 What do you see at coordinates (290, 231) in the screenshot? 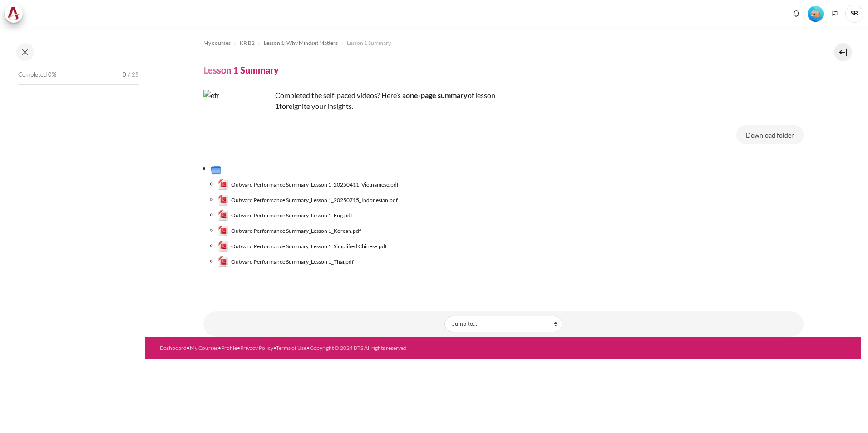
I see `a: Outward Performance Summary_Lesson 1_Korean.pdfOutward Performance Summary_Lesson 1_Korean.pdf` at bounding box center [290, 231].